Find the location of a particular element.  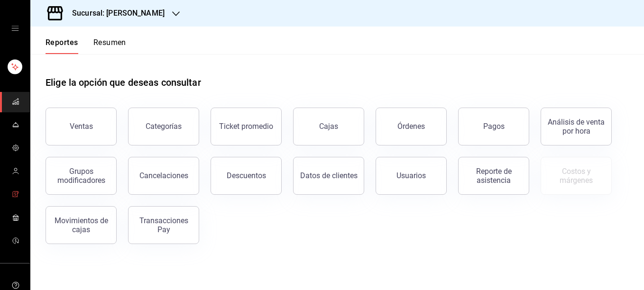

div: Análisis de venta por hora is located at coordinates (576, 126).